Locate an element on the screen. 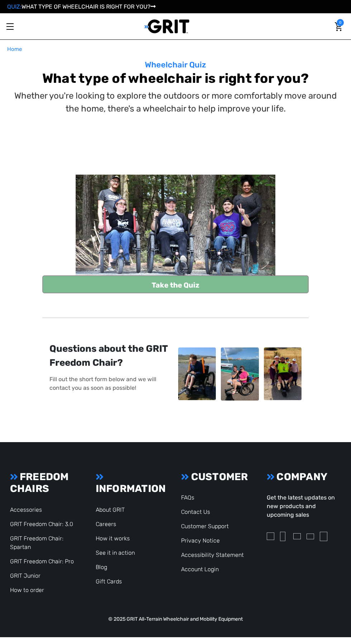 The height and width of the screenshot is (644, 351). img: youtube is located at coordinates (310, 536).